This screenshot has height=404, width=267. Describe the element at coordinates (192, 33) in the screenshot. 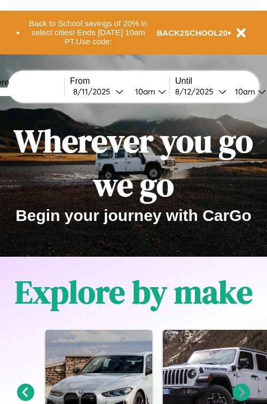

I see `b: BACK2SCHOOL20` at that location.